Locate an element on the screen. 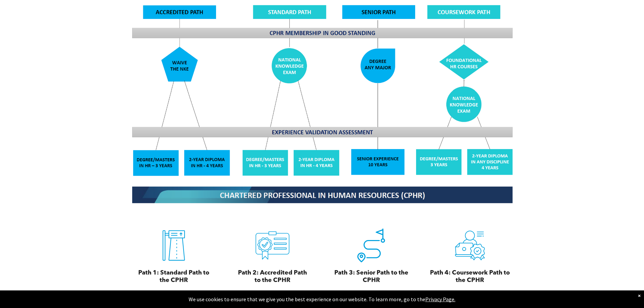  span: Path 1: Standard Path to the CPHR is located at coordinates (174, 277).